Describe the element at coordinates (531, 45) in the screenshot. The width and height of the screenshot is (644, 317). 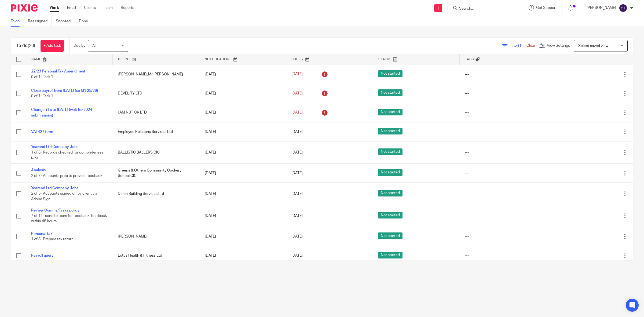
I see `a: Clear` at that location.